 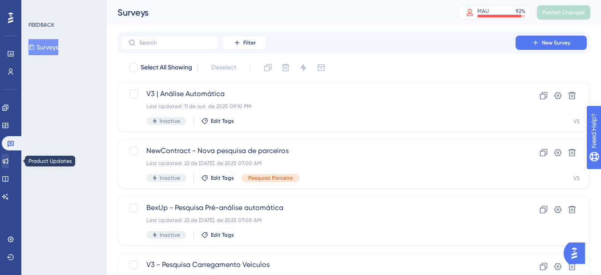 What do you see at coordinates (318, 106) in the screenshot?
I see `div: Last Updated: 11 de out. de 2025 09:10 PM` at bounding box center [318, 106].